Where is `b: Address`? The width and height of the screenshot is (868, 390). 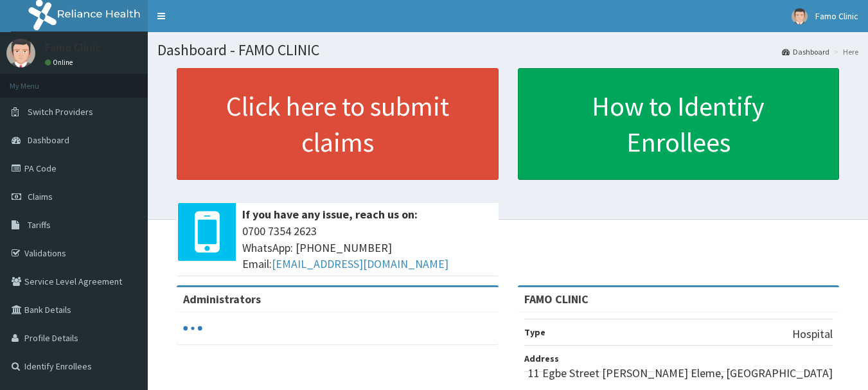 b: Address is located at coordinates (542, 359).